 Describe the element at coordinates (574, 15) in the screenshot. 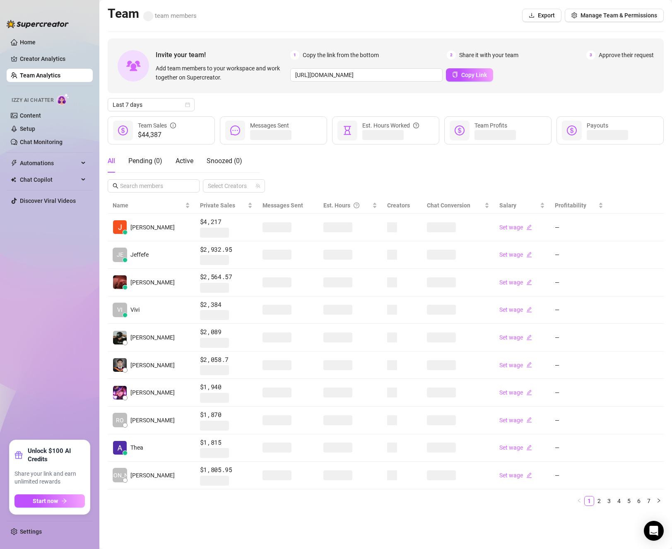

I see `span: setting` at that location.